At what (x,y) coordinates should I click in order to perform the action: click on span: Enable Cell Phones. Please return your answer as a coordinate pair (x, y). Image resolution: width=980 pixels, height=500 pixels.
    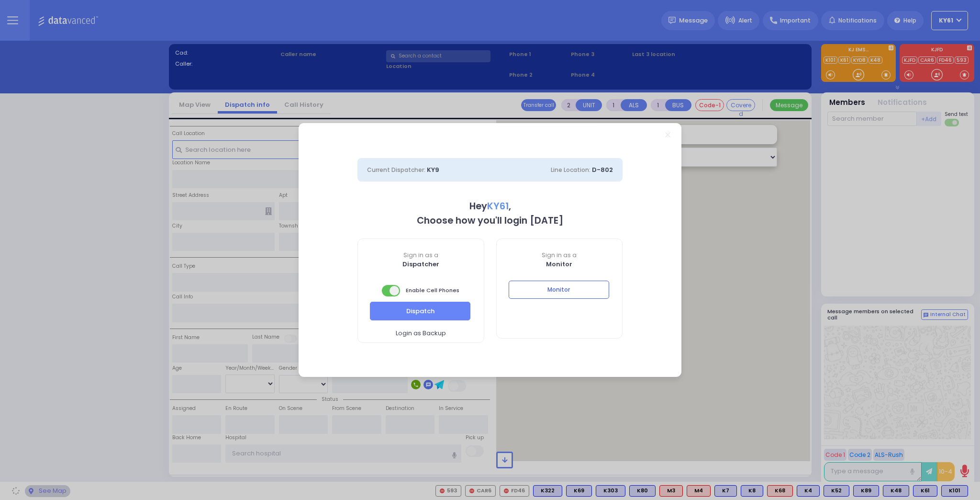
    Looking at the image, I should click on (421, 290).